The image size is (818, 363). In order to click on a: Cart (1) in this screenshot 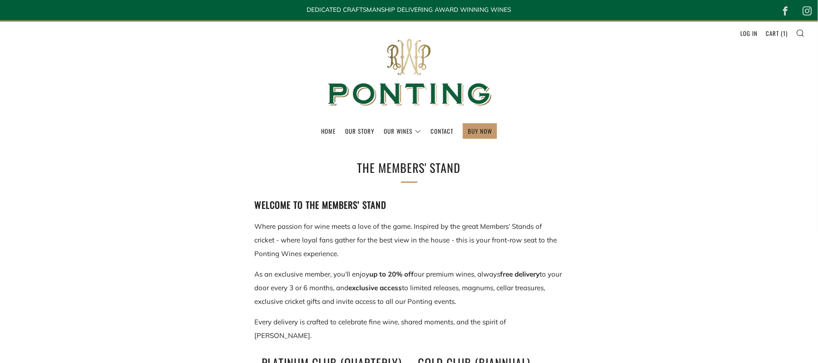, I will do `click(777, 33)`.